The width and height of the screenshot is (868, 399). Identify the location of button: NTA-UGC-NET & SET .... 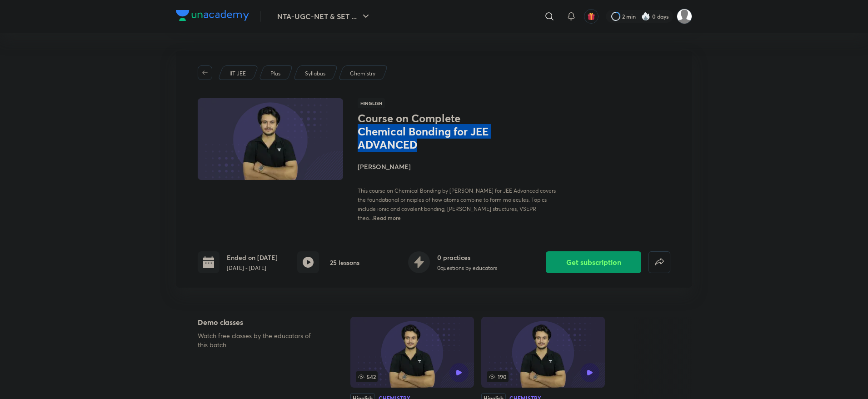
(324, 16).